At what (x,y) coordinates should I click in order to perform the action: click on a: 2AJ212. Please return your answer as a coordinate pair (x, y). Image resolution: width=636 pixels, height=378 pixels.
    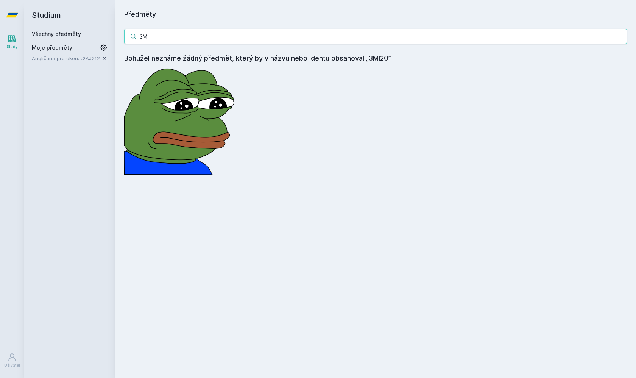
    Looking at the image, I should click on (91, 58).